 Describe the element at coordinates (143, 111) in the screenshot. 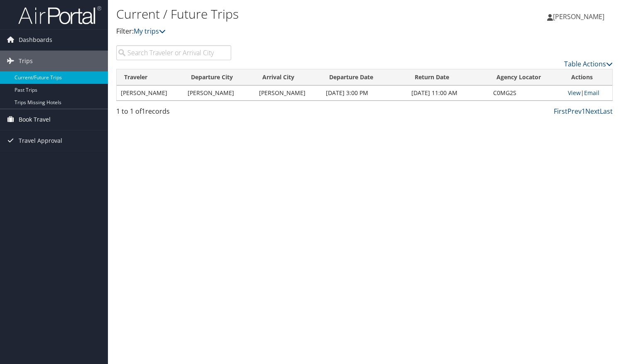

I see `span: 1` at that location.